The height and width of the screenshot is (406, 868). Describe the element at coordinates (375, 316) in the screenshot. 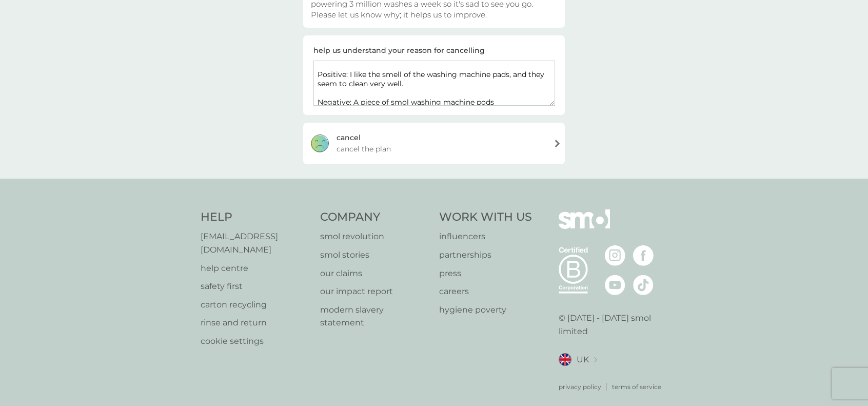

I see `a: modern slavery statement` at that location.